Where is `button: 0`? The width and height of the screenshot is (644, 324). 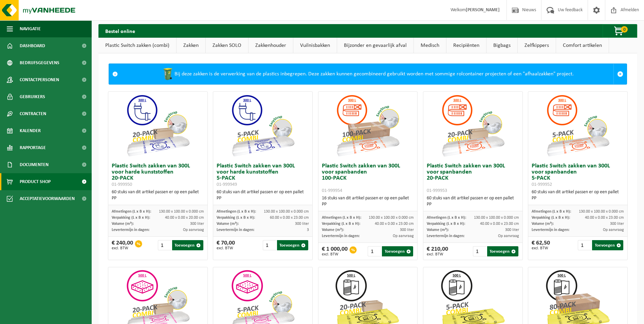 button: 0 is located at coordinates (620, 31).